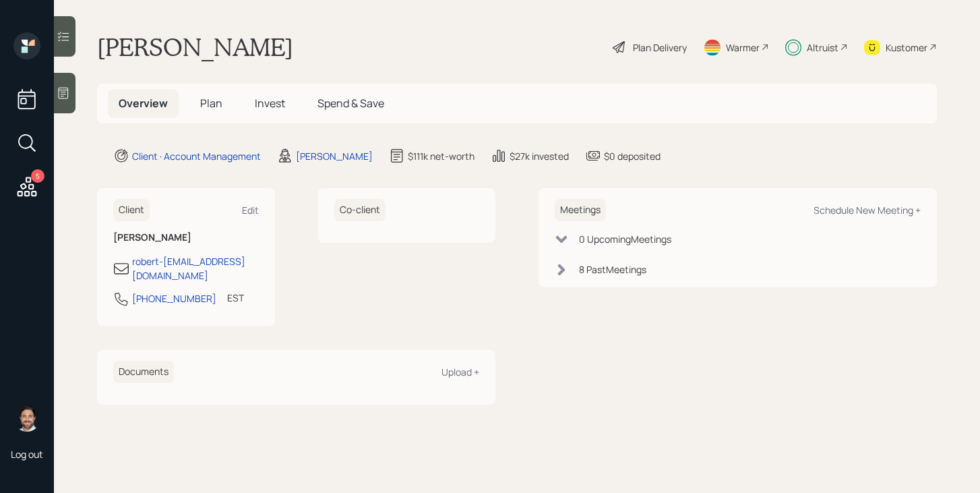 Image resolution: width=980 pixels, height=493 pixels. Describe the element at coordinates (250, 210) in the screenshot. I see `div: Edit` at that location.